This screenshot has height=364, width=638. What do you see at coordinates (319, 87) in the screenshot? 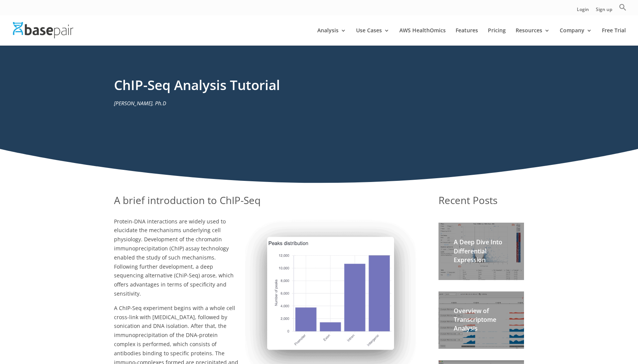
I see `h1: ChIP-Seq Analysis Tutorial` at bounding box center [319, 87].